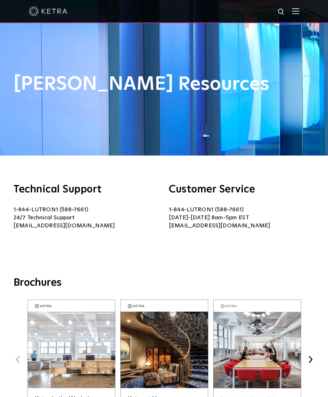 This screenshot has height=397, width=328. What do you see at coordinates (48, 11) in the screenshot?
I see `img: ketra-logo-2019-white` at bounding box center [48, 11].